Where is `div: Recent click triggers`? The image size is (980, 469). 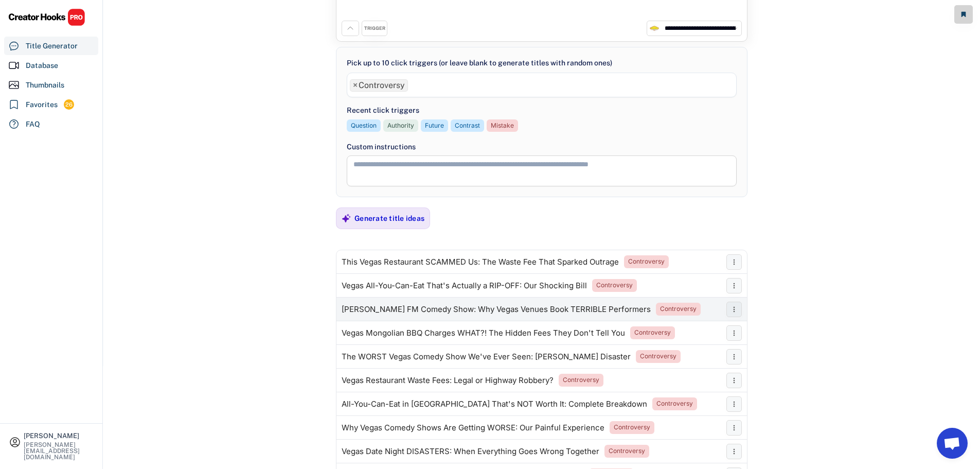 div: Recent click triggers is located at coordinates (383, 110).